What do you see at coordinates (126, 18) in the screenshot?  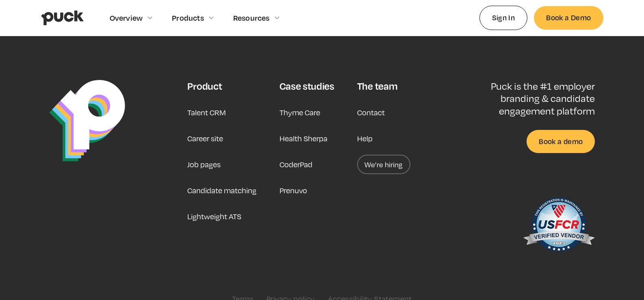 I see `div: Overview` at bounding box center [126, 18].